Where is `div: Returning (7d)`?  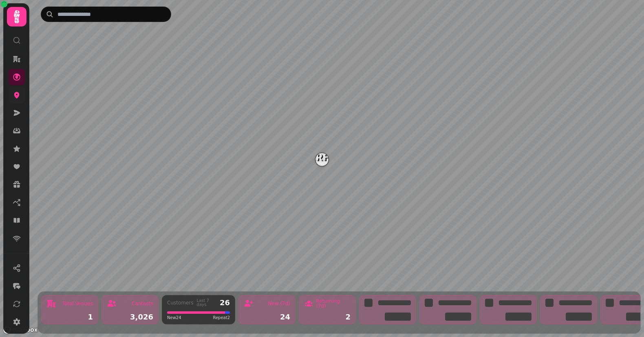 div: Returning (7d) is located at coordinates (333, 304).